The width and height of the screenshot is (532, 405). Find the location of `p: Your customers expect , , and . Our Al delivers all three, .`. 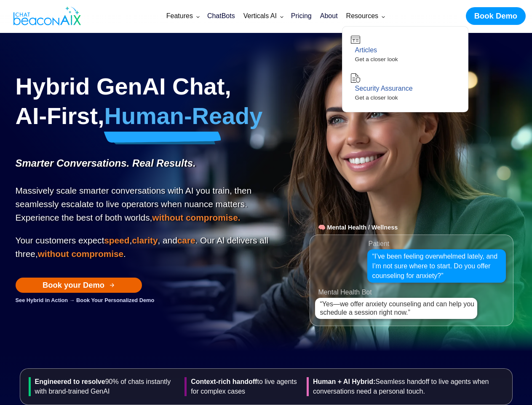

p: Your customers expect , , and . Our Al delivers all three, . is located at coordinates (143, 247).